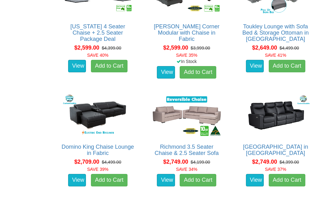  Describe the element at coordinates (98, 115) in the screenshot. I see `img: Domino King Chaise Lounge in Fabric` at that location.